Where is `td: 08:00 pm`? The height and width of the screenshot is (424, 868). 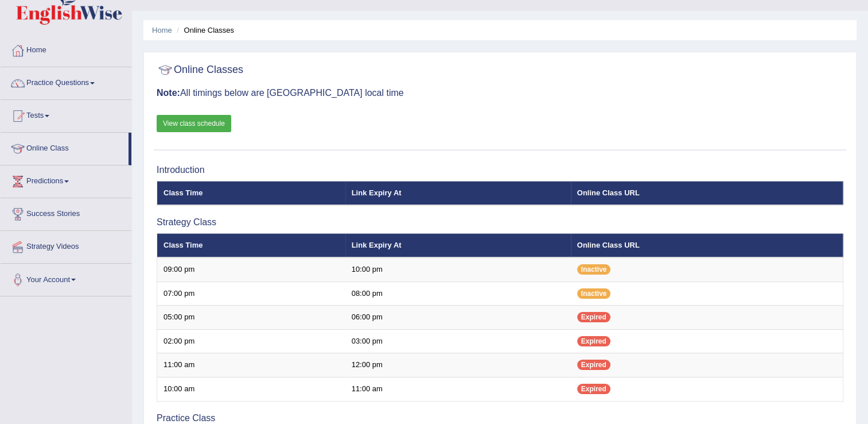
td: 08:00 pm is located at coordinates (458, 293).